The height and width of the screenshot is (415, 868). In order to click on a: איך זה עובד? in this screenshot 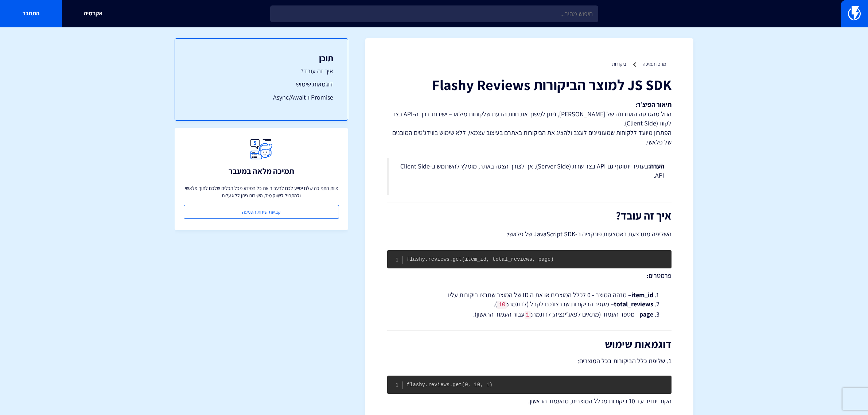, I will do `click(261, 71)`.